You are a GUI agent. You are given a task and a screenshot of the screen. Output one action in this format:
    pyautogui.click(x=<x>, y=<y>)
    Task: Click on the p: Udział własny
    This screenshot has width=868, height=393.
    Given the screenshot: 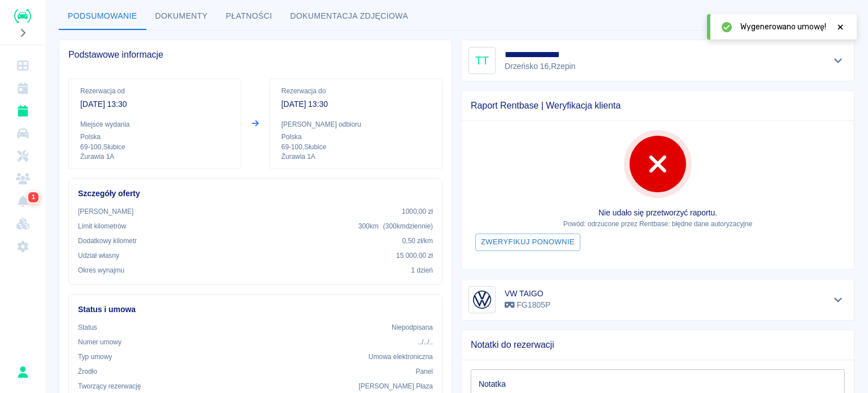 What is the action you would take?
    pyautogui.click(x=98, y=256)
    